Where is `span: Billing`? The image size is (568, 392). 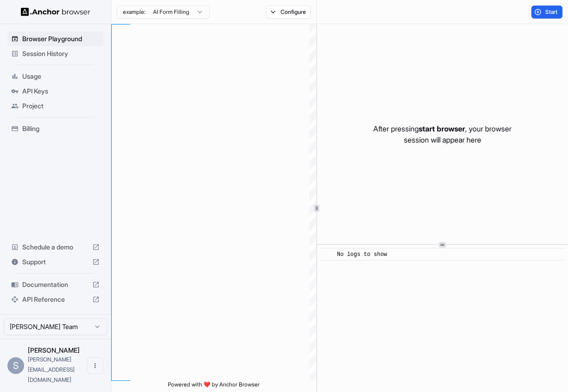
span: Billing is located at coordinates (61, 129).